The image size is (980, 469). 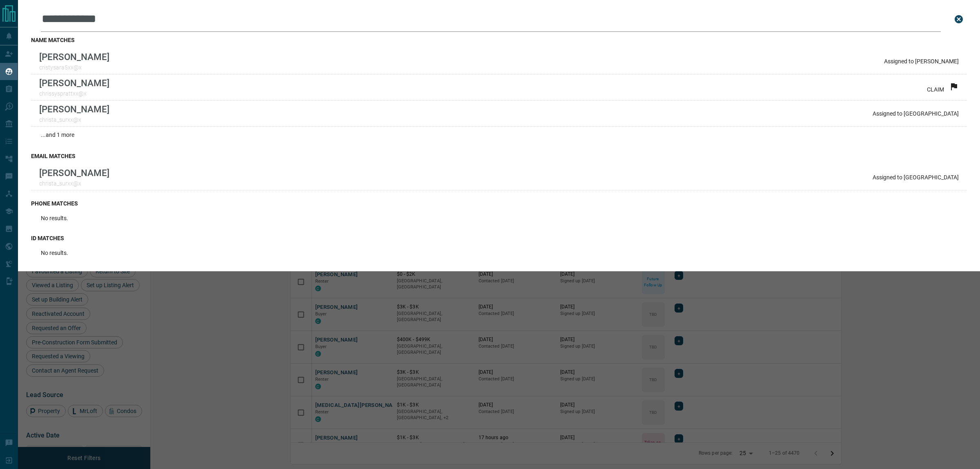 I want to click on button: close search bar, so click(x=959, y=19).